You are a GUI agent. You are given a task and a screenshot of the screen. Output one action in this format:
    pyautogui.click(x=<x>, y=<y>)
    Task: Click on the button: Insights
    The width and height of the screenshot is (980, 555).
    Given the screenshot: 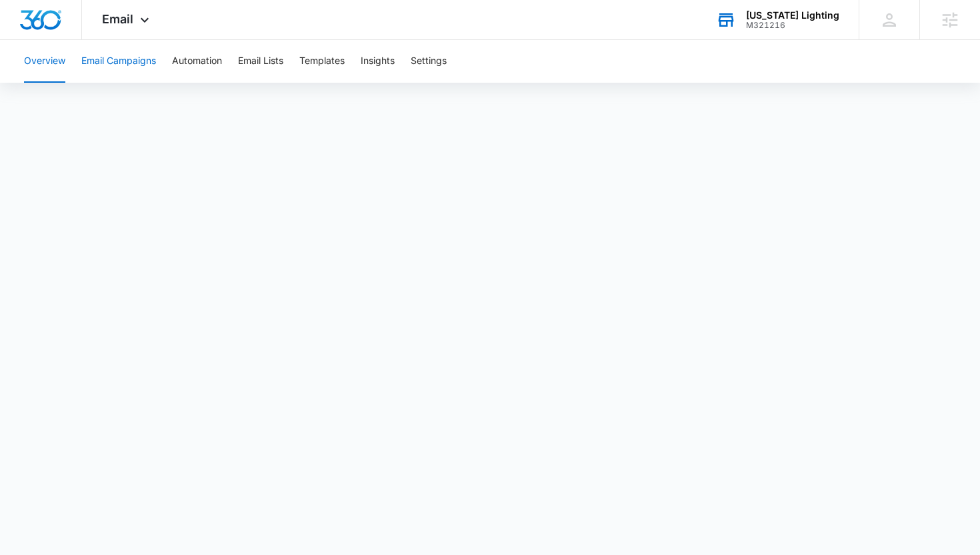 What is the action you would take?
    pyautogui.click(x=378, y=61)
    